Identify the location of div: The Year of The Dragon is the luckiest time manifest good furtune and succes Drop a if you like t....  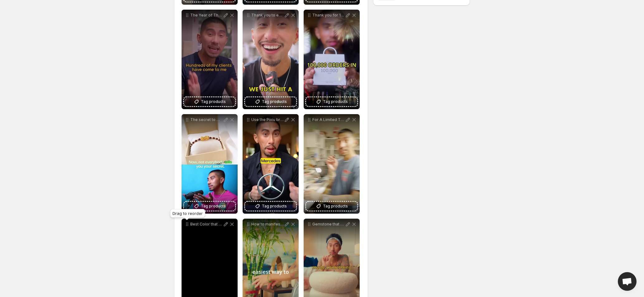
(209, 60).